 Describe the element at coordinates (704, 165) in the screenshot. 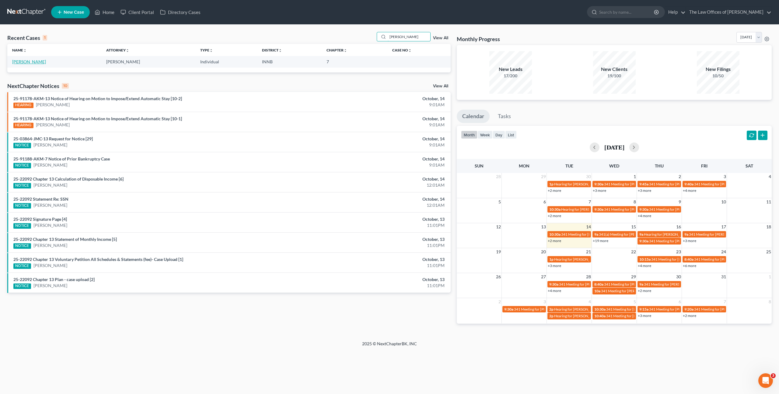

I see `span: Fri` at that location.